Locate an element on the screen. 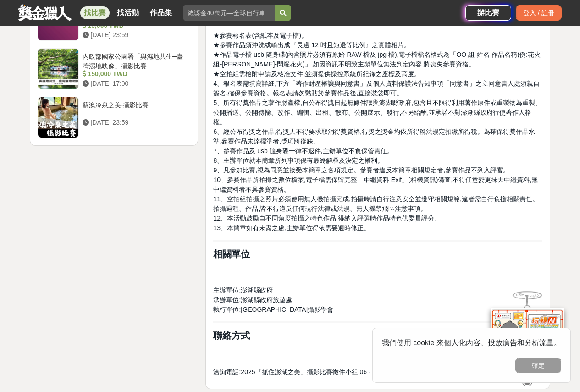  a: 作品集 is located at coordinates (161, 13).